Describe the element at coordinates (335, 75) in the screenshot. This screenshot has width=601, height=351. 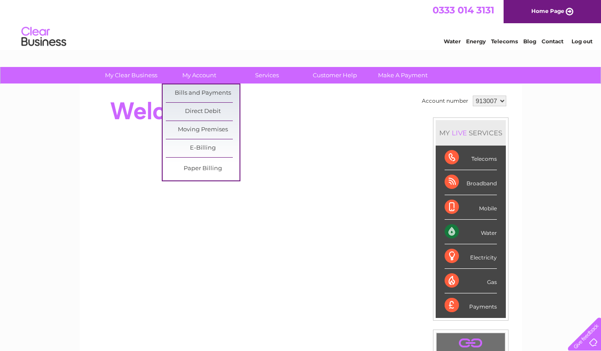
I see `a: Customer Help` at that location.